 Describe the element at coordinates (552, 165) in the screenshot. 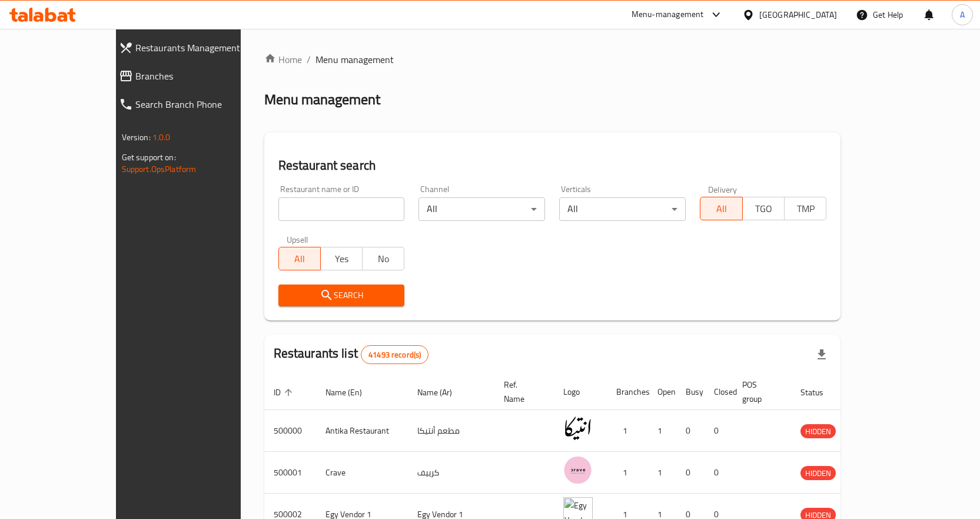

I see `h2: Restaurant search` at that location.